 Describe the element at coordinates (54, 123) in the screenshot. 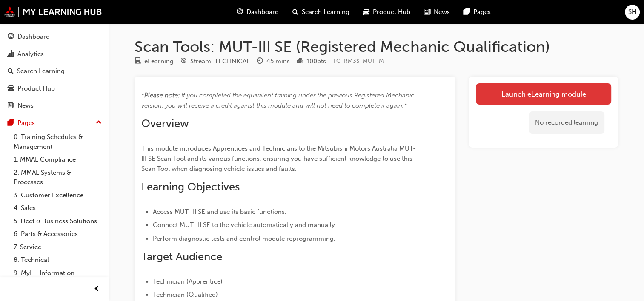

I see `button: Pages` at that location.